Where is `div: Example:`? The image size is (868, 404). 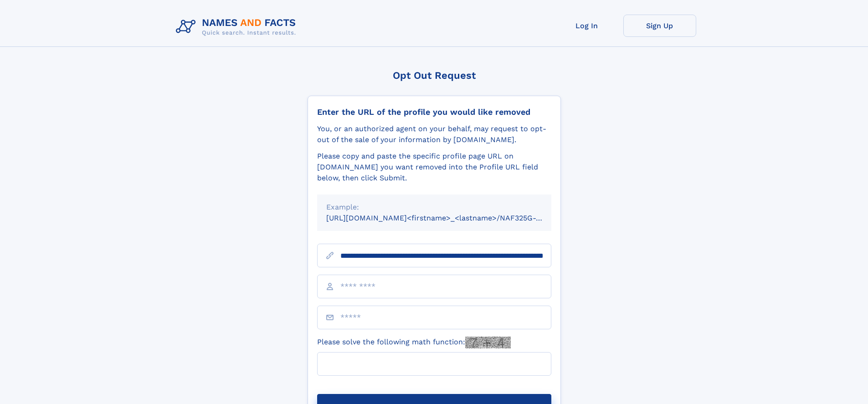
div: Example: is located at coordinates (434, 207).